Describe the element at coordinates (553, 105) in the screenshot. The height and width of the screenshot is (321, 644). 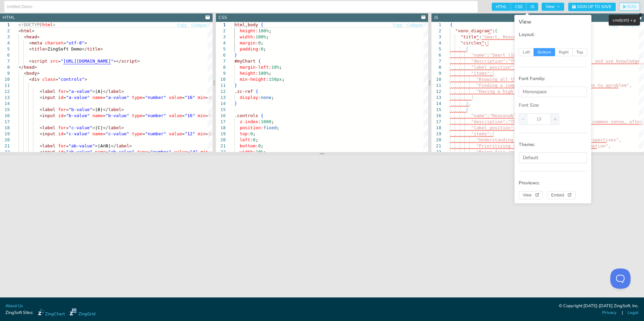
I see `p: Font Size:` at that location.